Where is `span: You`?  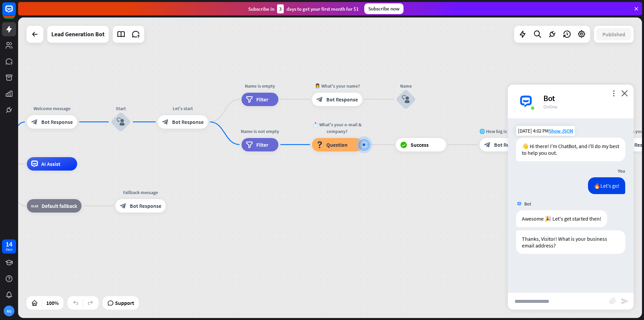
span: You is located at coordinates (622, 171).